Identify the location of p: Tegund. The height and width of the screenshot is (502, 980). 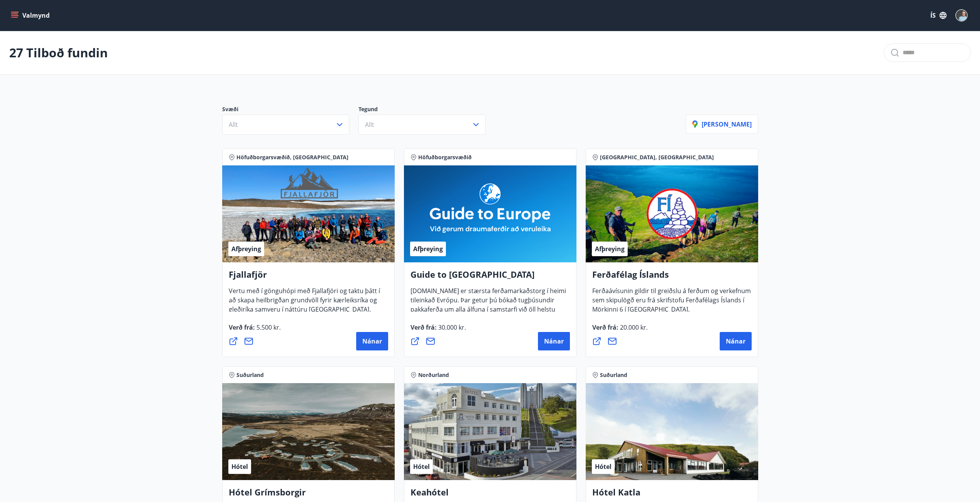
(426, 110).